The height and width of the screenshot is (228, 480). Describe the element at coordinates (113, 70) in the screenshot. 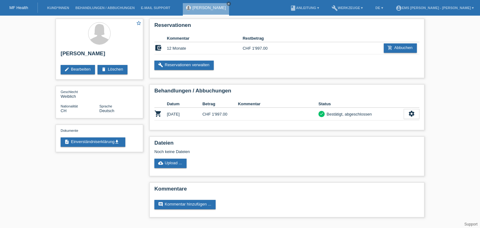

I see `a: deleteLöschen` at that location.